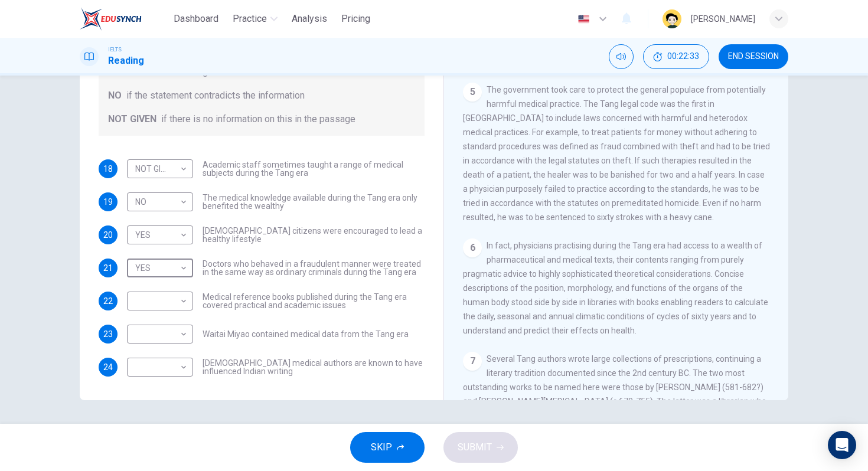 The width and height of the screenshot is (868, 471). Describe the element at coordinates (114, 96) in the screenshot. I see `span: NO` at that location.